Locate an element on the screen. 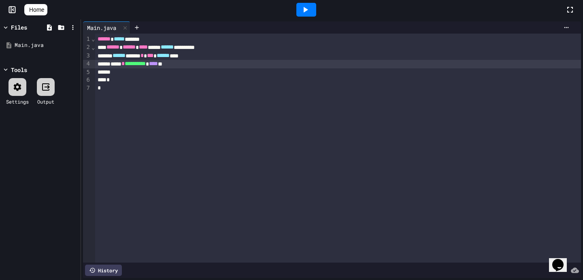  div: Settings is located at coordinates (17, 102).